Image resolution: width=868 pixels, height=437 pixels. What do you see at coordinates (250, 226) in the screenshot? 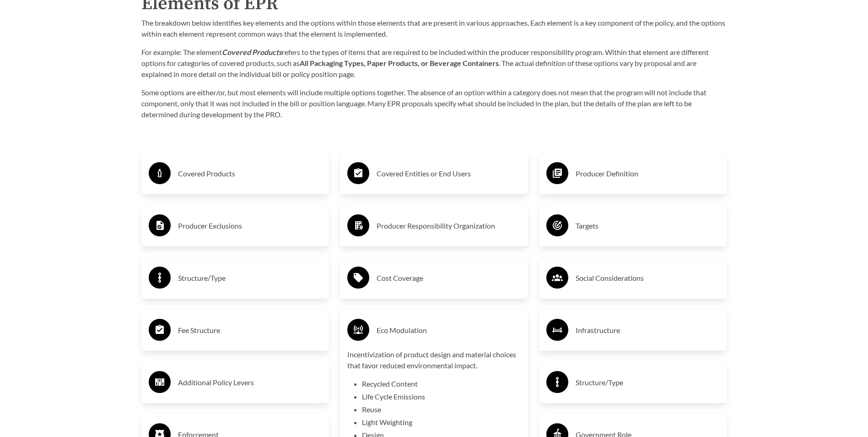
I see `h3: Producer Exclusions` at bounding box center [250, 226].